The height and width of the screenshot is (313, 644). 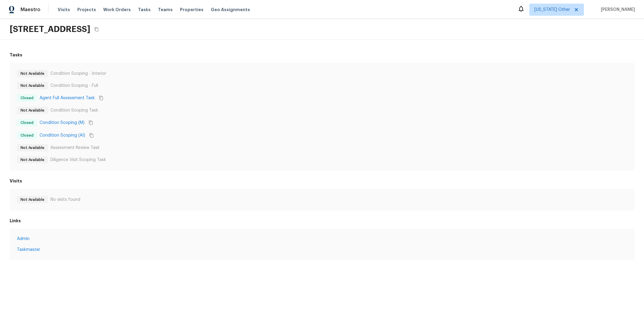 What do you see at coordinates (62, 135) in the screenshot?
I see `a: Condition Scoping (AI)` at bounding box center [62, 135].